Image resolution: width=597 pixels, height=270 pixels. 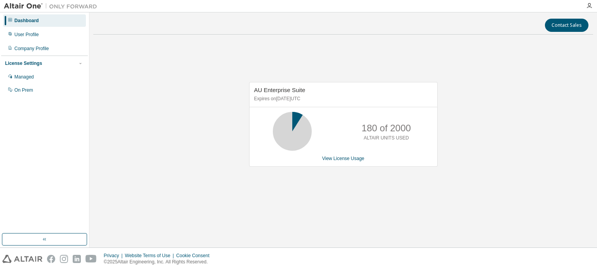 What do you see at coordinates (26, 21) in the screenshot?
I see `div: Dashboard` at bounding box center [26, 21].